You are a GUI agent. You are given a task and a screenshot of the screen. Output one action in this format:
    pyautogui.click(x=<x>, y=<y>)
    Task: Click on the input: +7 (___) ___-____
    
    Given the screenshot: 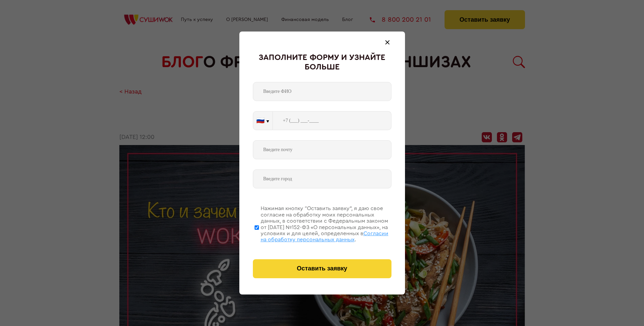 What is the action you would take?
    pyautogui.click(x=332, y=121)
    